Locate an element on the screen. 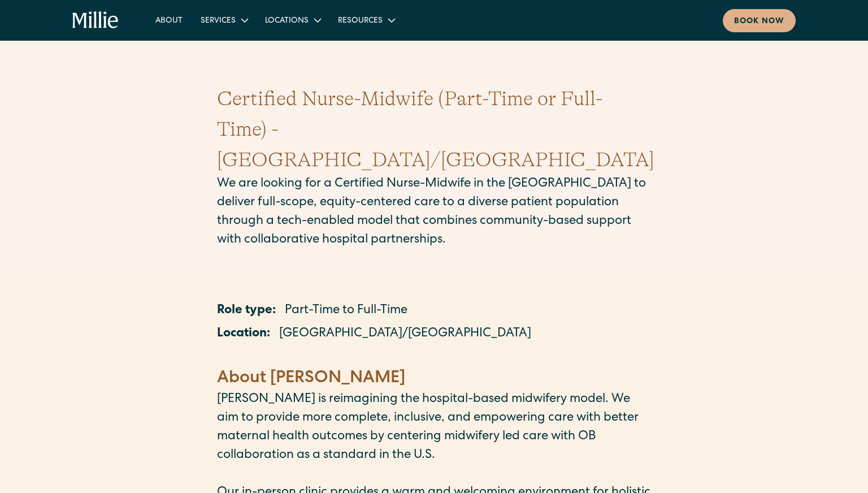 The width and height of the screenshot is (868, 493). div: Book now is located at coordinates (758, 21).